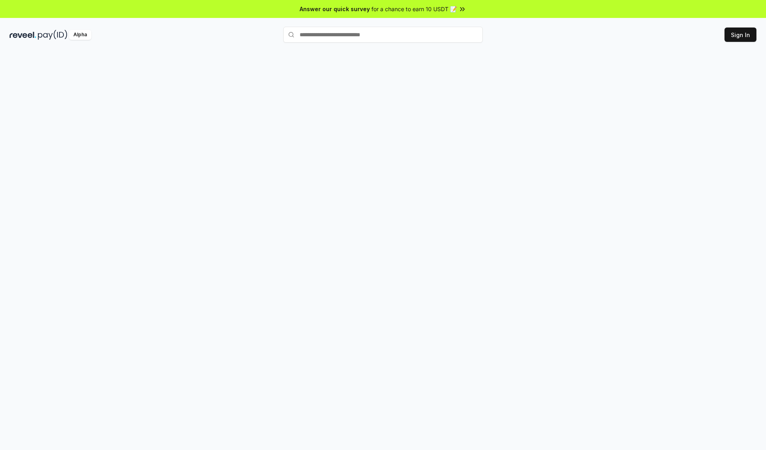 This screenshot has height=450, width=766. What do you see at coordinates (414, 9) in the screenshot?
I see `span: for a chance to earn 10 USDT 📝` at bounding box center [414, 9].